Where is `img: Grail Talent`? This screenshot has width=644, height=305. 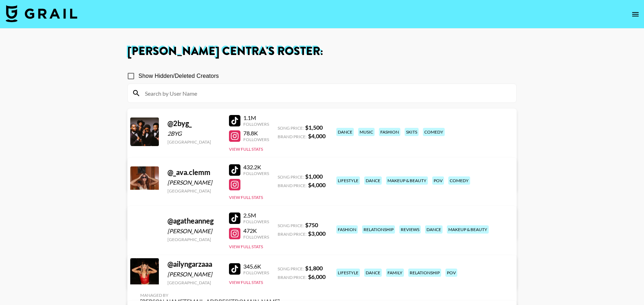 img: Grail Talent is located at coordinates (42, 13).